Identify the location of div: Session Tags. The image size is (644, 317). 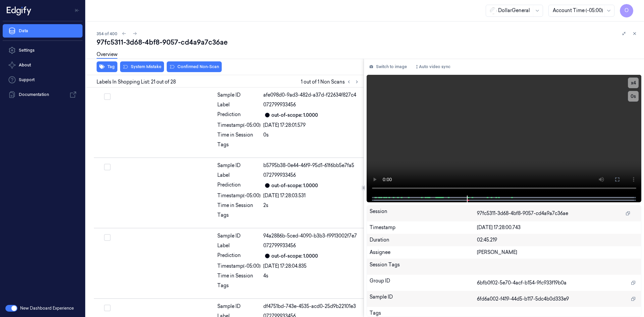
(424, 267).